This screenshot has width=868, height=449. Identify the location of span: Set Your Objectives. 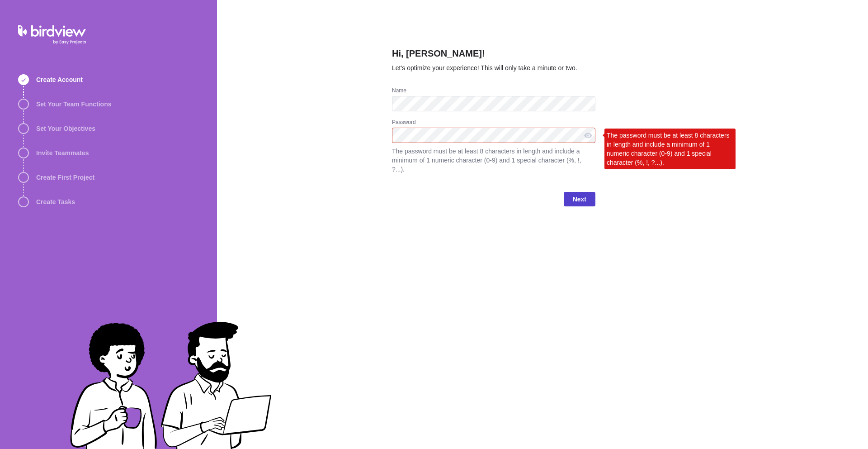
(65, 129).